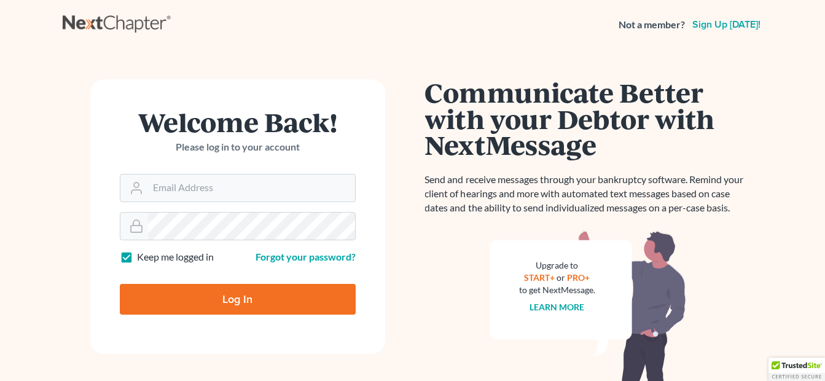 This screenshot has width=825, height=381. What do you see at coordinates (588, 118) in the screenshot?
I see `h1: Communicate Better with your Debtor with NextMessage` at bounding box center [588, 118].